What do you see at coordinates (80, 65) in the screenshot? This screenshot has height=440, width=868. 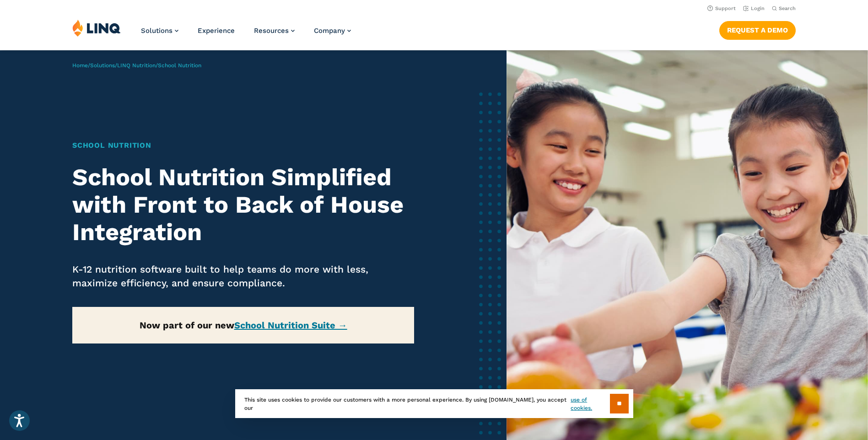 I see `a: Home` at bounding box center [80, 65].